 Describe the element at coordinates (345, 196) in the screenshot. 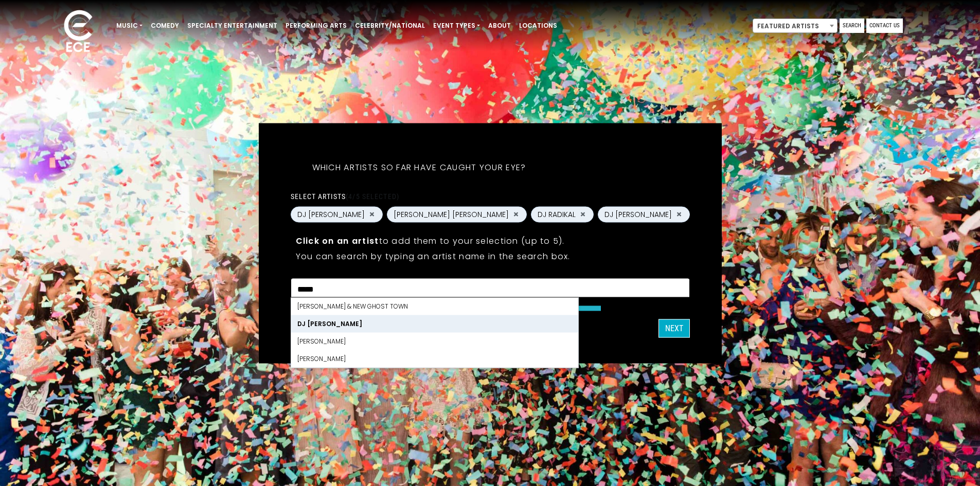

I see `label: Select artists` at that location.